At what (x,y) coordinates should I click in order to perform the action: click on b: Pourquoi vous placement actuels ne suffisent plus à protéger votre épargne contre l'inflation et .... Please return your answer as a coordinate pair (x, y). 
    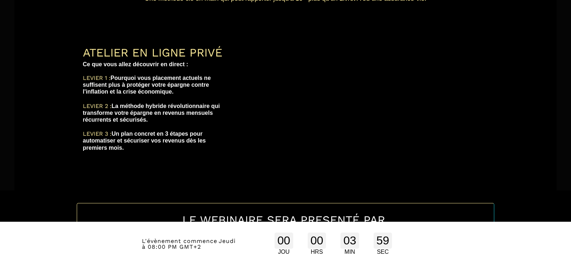
    Looking at the image, I should click on (148, 85).